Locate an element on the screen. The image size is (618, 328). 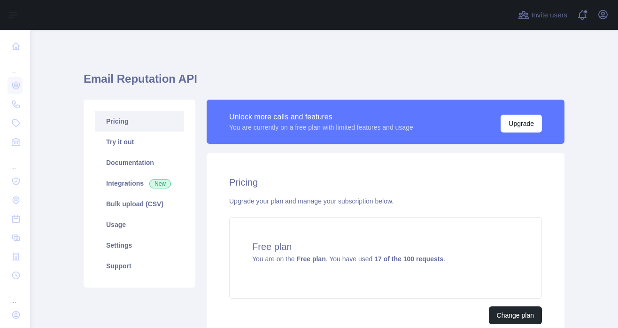
a: Pricing is located at coordinates (139, 121).